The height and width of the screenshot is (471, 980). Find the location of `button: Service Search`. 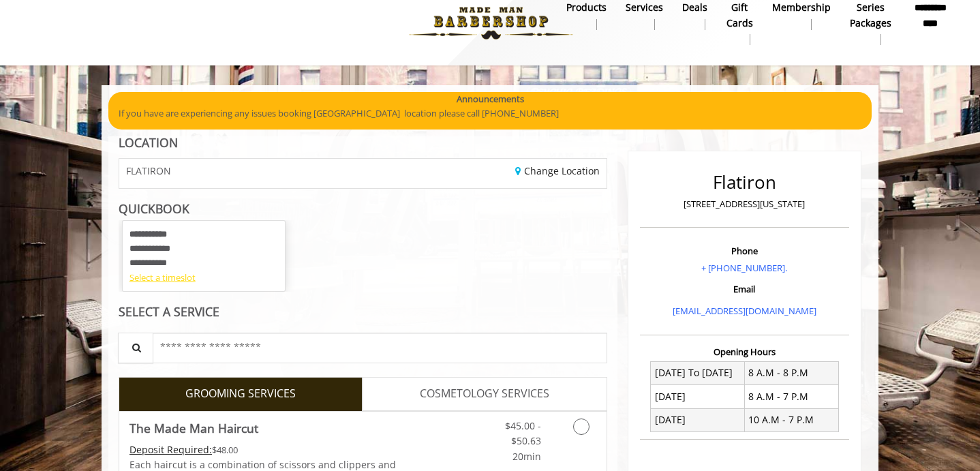

button: Service Search is located at coordinates (136, 348).